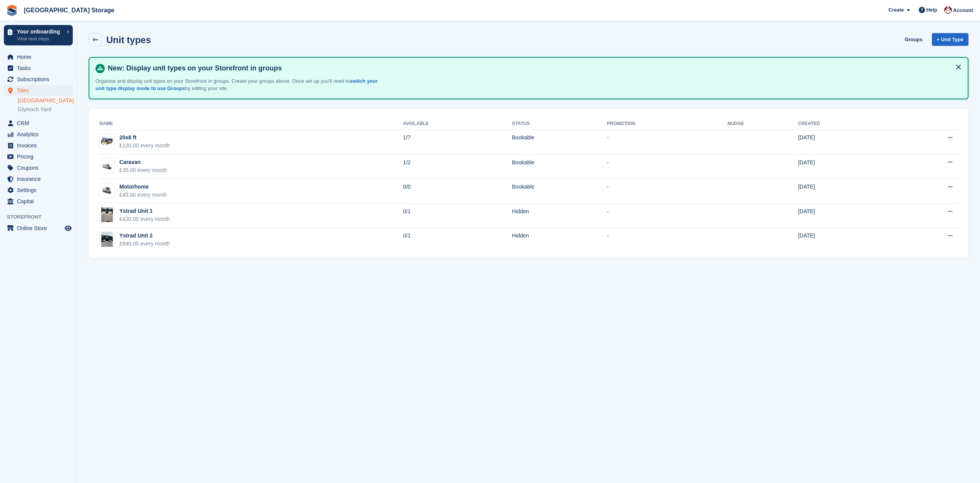 This screenshot has height=483, width=980. Describe the element at coordinates (107, 142) in the screenshot. I see `img: 20-ft-container.jpg` at that location.